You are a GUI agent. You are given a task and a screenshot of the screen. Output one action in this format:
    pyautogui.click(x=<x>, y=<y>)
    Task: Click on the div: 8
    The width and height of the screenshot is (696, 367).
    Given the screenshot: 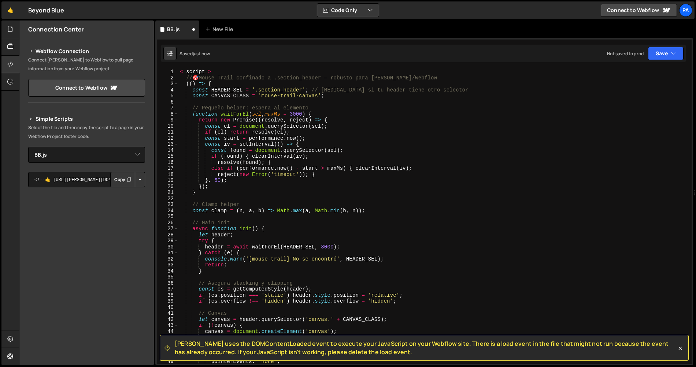 What is the action you would take?
    pyautogui.click(x=167, y=114)
    